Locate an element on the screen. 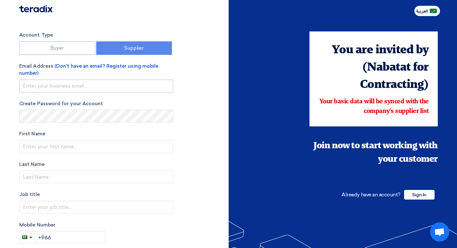  label: First Name is located at coordinates (96, 134).